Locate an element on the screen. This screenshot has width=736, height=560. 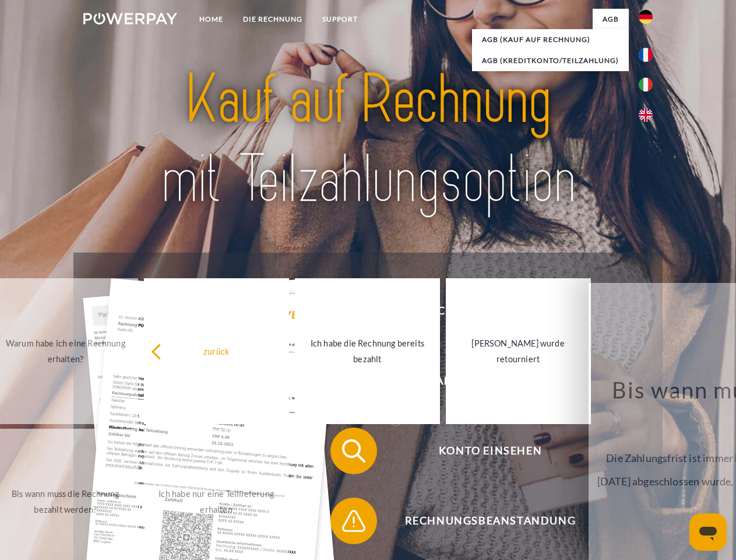
img: en is located at coordinates (646, 115).